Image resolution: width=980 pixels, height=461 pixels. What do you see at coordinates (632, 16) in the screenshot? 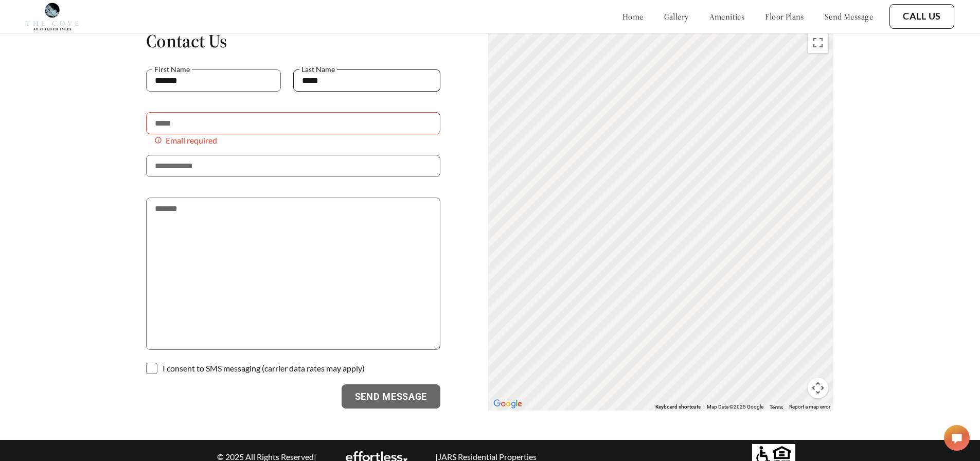
I see `a: home` at bounding box center [632, 16].